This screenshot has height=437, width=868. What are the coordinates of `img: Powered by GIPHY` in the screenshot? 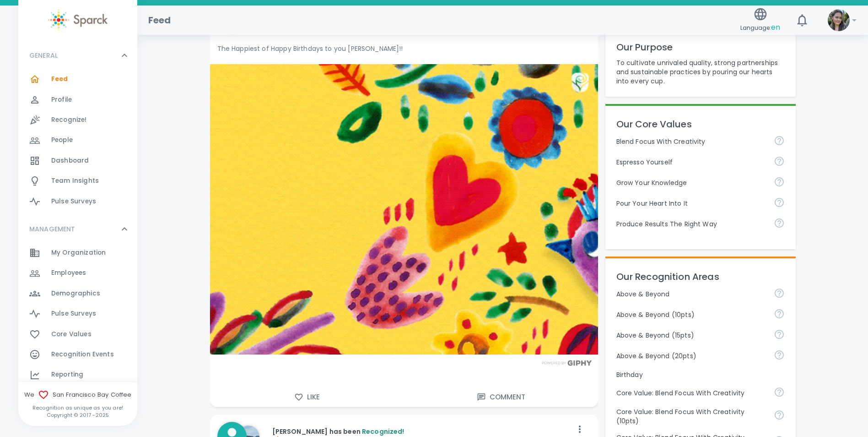 It's located at (567, 363).